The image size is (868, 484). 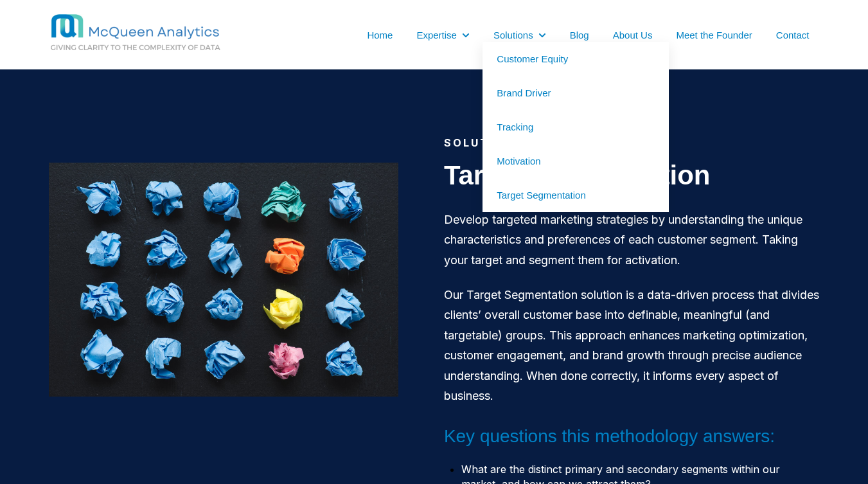 I want to click on a: Tracking, so click(x=575, y=127).